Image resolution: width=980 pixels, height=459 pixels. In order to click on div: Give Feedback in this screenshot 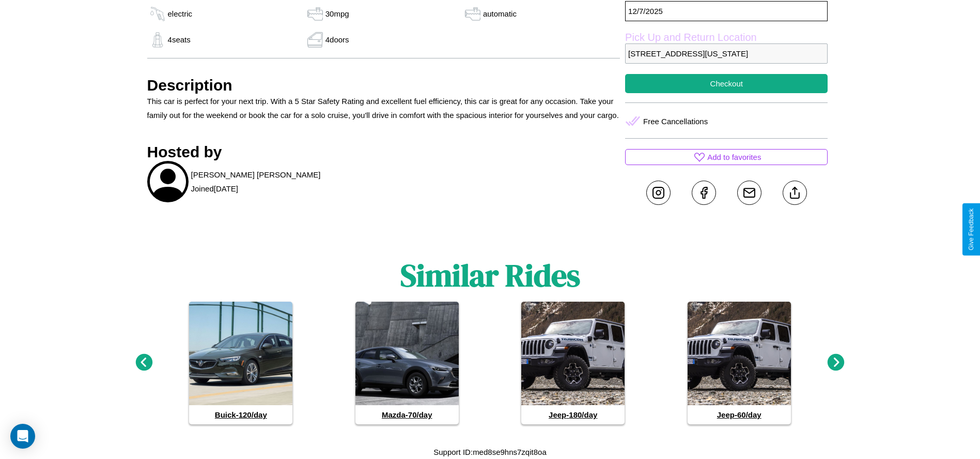, I will do `click(971, 229)`.